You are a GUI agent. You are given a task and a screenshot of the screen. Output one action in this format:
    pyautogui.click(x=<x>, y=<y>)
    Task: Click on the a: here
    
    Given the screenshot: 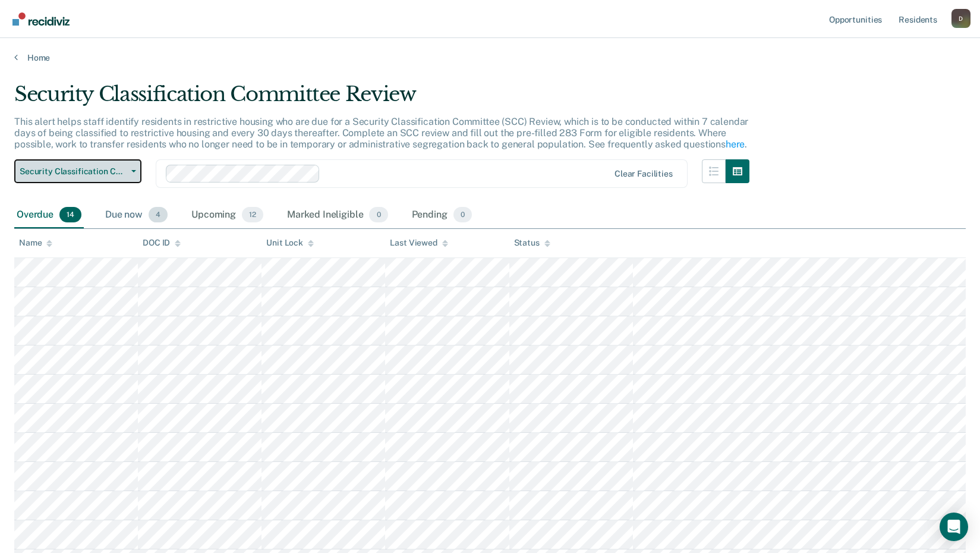 What is the action you would take?
    pyautogui.click(x=735, y=144)
    